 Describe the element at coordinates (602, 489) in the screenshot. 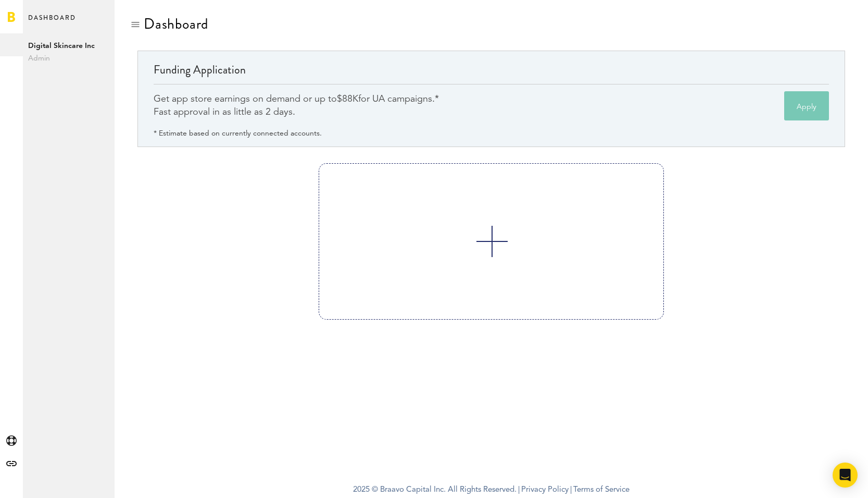

I see `a: Terms of Service` at that location.